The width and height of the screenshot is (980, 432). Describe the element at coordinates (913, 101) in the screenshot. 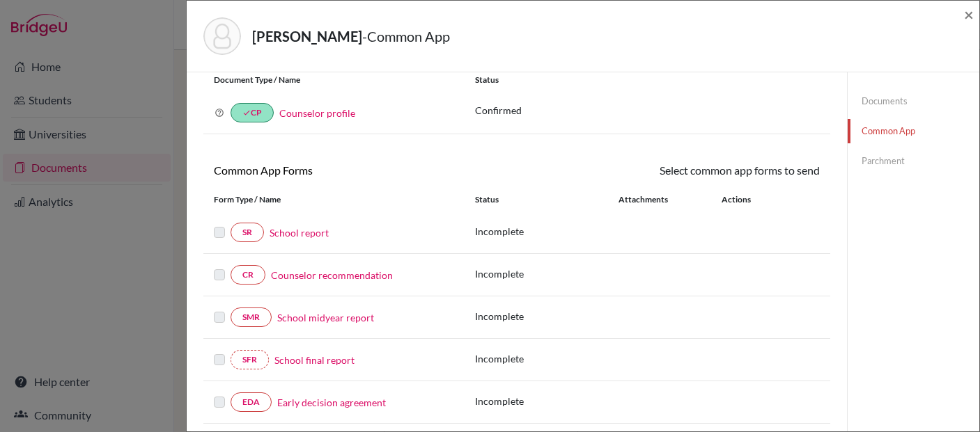

I see `a: Documents` at that location.